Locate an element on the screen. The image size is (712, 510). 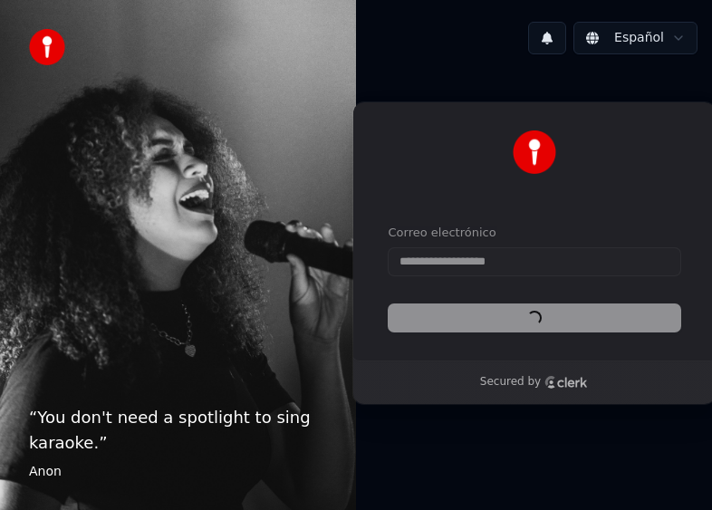
img: Youka is located at coordinates (534, 152).